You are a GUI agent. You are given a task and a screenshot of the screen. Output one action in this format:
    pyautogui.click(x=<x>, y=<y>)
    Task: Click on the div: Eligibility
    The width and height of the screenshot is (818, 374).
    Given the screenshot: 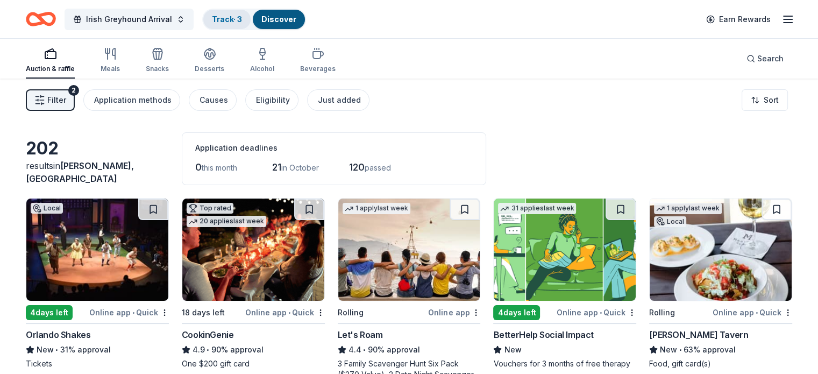 What is the action you would take?
    pyautogui.click(x=273, y=100)
    